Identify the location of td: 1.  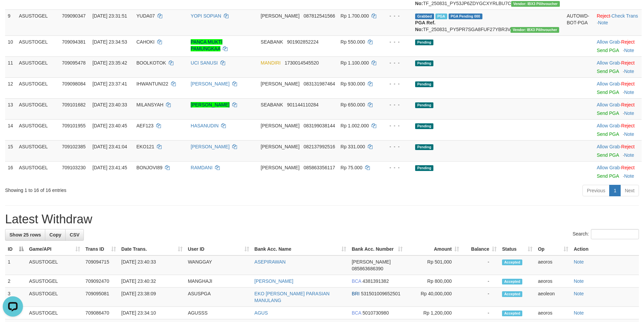
(15, 265).